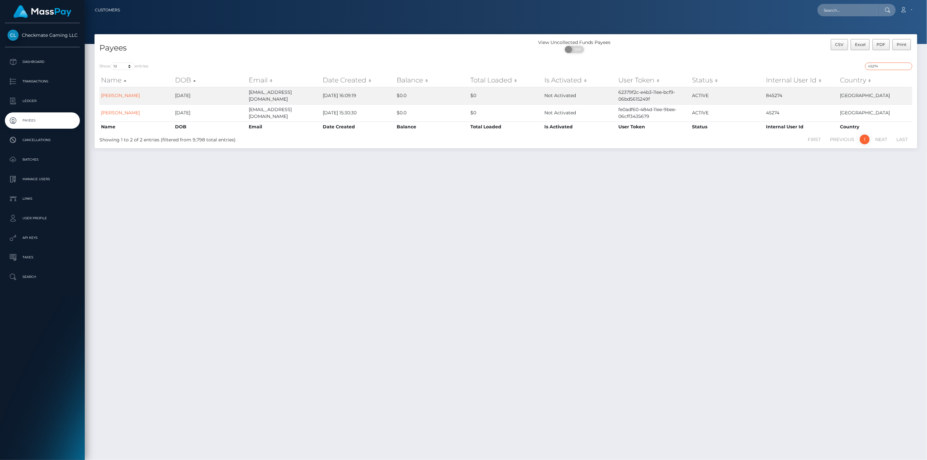  What do you see at coordinates (653, 113) in the screenshot?
I see `td: fe0adf60-484d-11ee-9bee-06cff3435679` at bounding box center [653, 113].